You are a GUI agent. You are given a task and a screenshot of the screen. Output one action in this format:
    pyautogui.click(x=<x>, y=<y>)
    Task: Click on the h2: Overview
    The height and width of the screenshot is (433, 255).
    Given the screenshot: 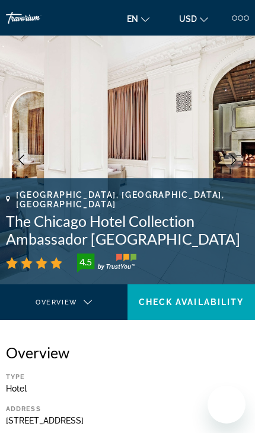 What is the action you would take?
    pyautogui.click(x=127, y=353)
    